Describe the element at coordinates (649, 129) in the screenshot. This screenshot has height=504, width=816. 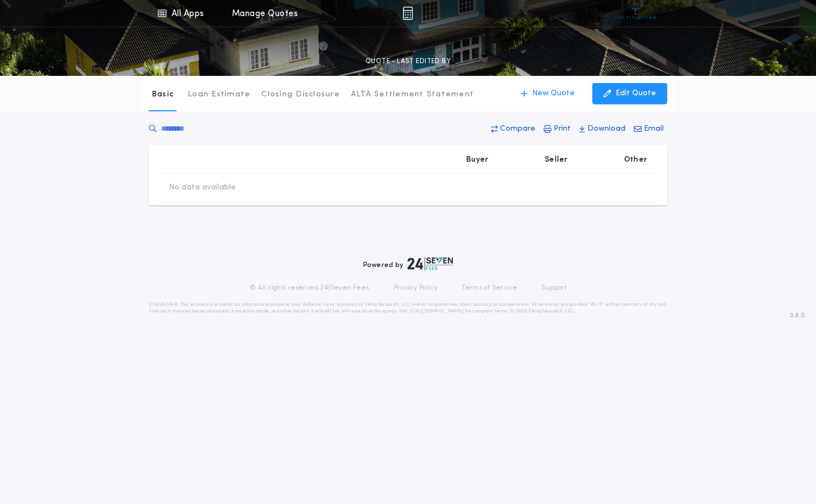
I see `button: Email` at that location.